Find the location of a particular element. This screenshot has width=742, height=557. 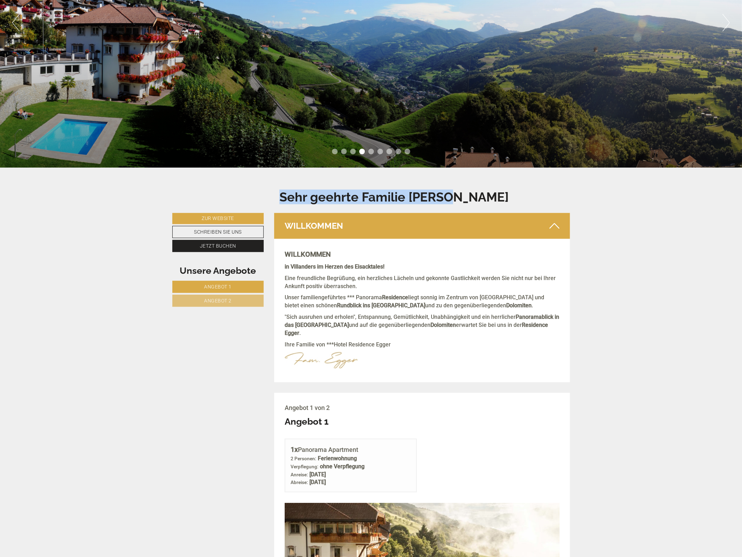

a: Schreiben Sie uns is located at coordinates (218, 232).